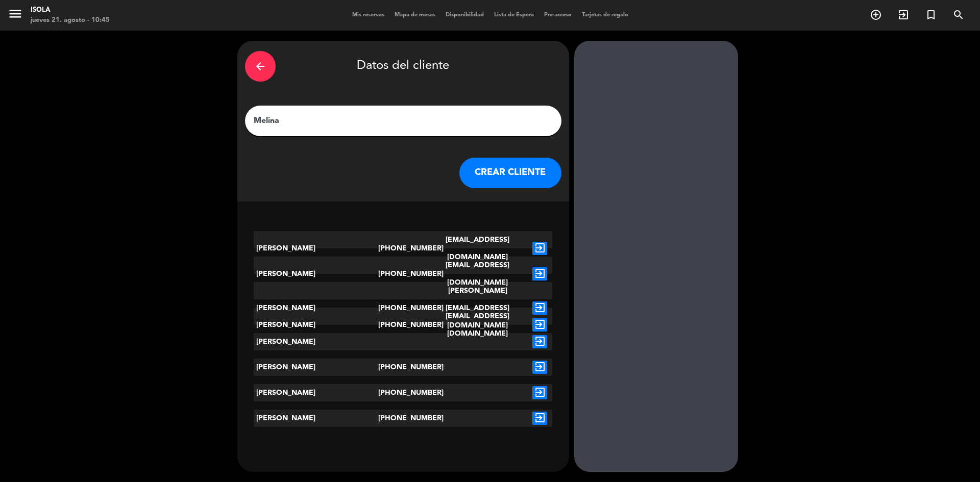 This screenshot has height=482, width=980. Describe the element at coordinates (876, 15) in the screenshot. I see `i: add_circle_outline` at that location.